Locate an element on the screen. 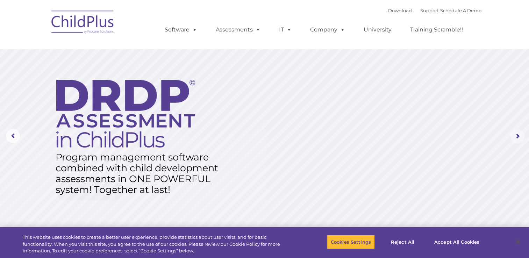 This screenshot has height=258, width=529. span: Last name is located at coordinates (108, 49).